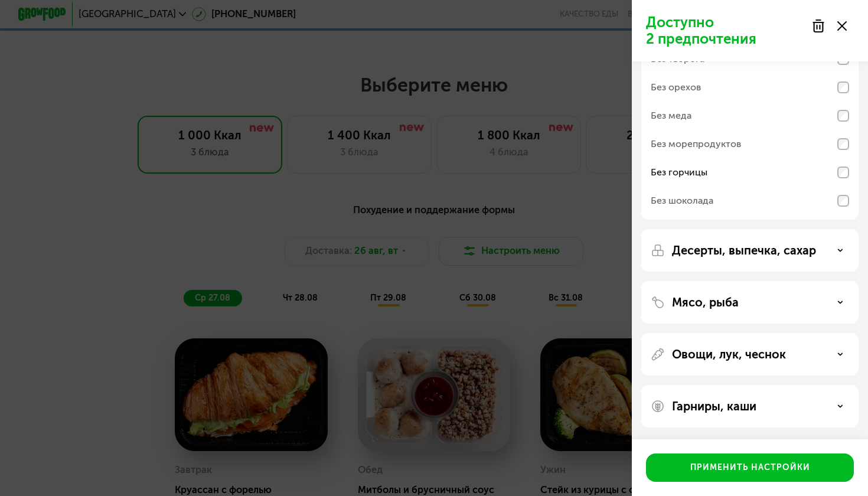  Describe the element at coordinates (744, 251) in the screenshot. I see `p: Десерты, выпечка, сахар` at that location.